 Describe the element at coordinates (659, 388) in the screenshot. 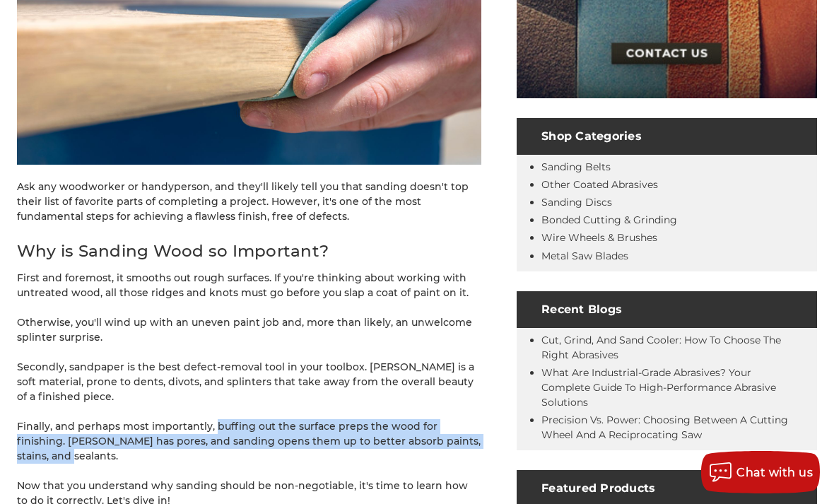

I see `a: What Are Industrial-Grade Abrasives? Your Complete Guide to High-Performance Abrasive Solutions` at that location.